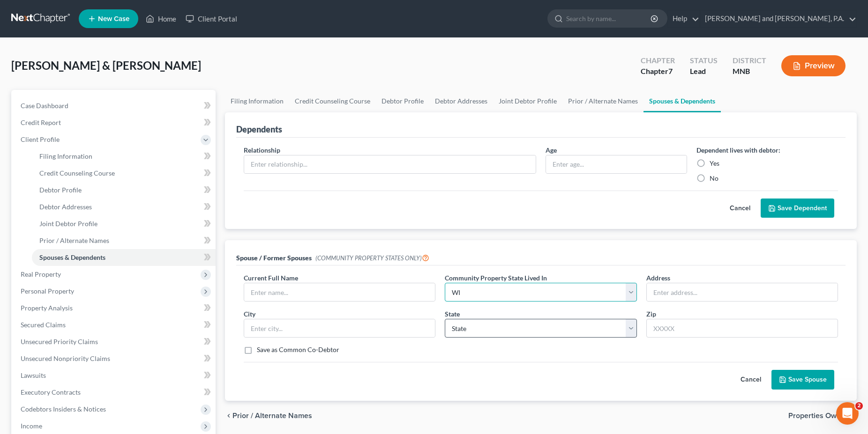 The height and width of the screenshot is (434, 868). What do you see at coordinates (813, 66) in the screenshot?
I see `button: Preview` at bounding box center [813, 66].